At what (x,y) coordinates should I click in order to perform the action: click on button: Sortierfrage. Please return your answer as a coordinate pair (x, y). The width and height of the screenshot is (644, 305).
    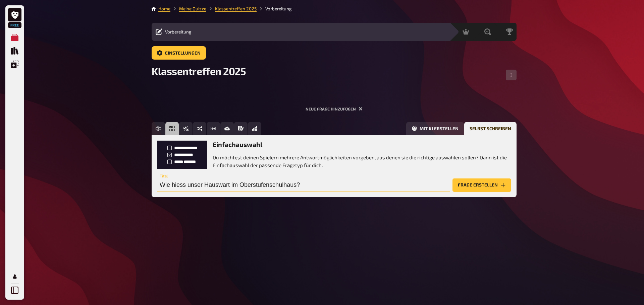
    Looking at the image, I should click on (200, 128).